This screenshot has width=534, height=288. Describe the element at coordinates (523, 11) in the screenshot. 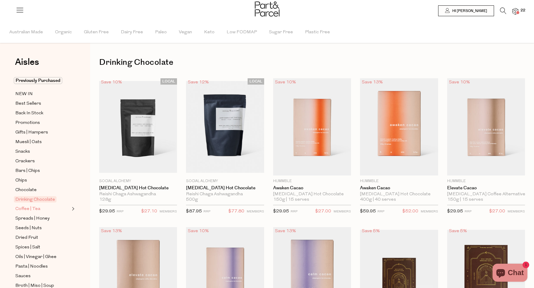

I see `span: 22` at that location.